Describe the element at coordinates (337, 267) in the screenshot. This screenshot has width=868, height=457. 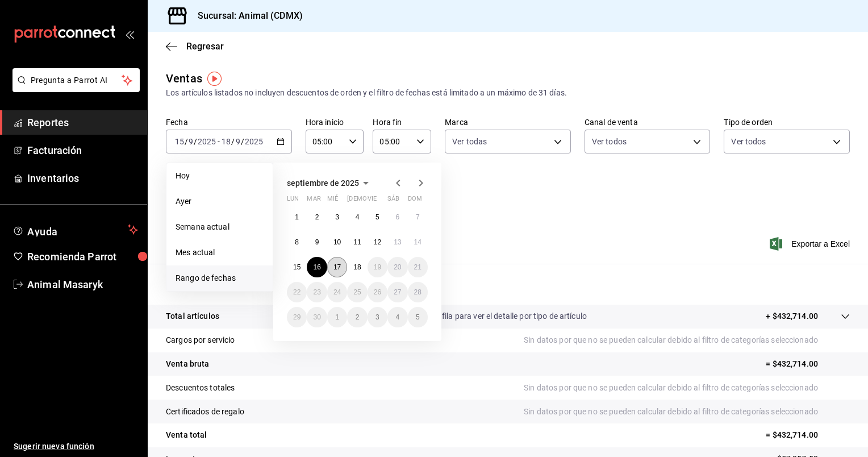
I see `button: 17 de septiembre de 2025` at that location.